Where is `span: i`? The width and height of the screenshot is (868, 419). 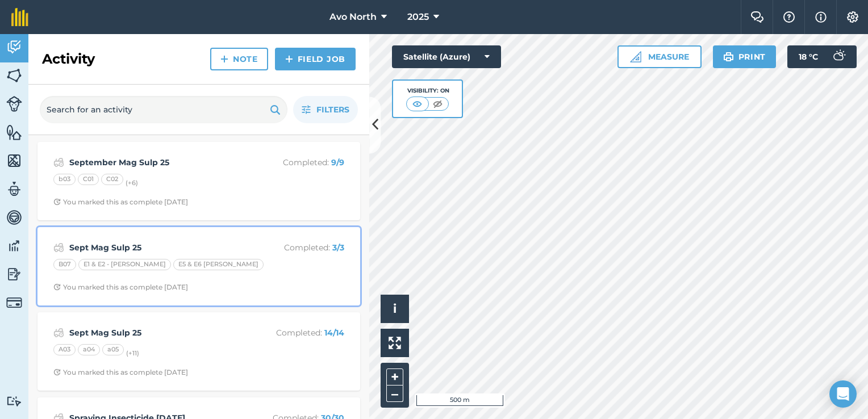
span: i is located at coordinates (395, 308).